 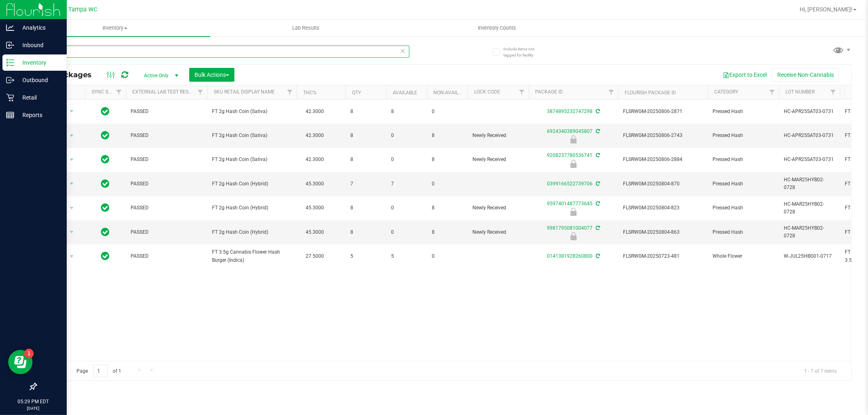 I want to click on span: 27.5000, so click(x=314, y=256).